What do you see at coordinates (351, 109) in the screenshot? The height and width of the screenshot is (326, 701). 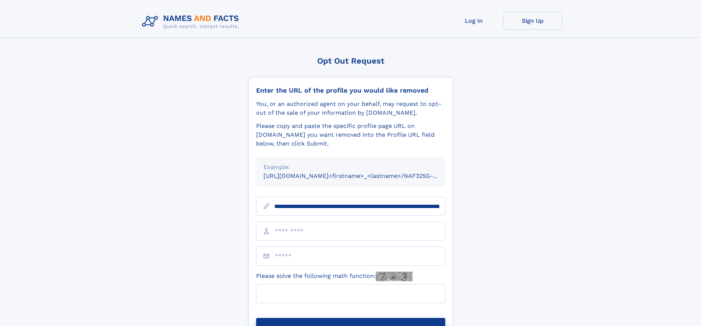 I see `div: You, or an authorized agent on your behalf, may request to opt-out of the sale of your informatio...` at bounding box center [351, 109].